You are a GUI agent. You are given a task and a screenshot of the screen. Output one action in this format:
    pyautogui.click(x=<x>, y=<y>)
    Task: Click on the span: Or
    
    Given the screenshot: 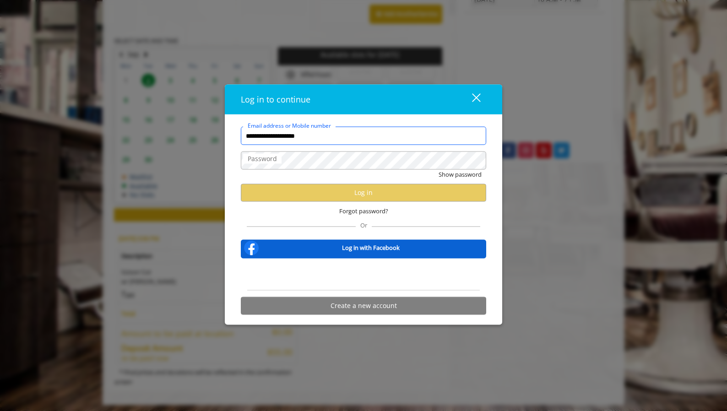 What is the action you would take?
    pyautogui.click(x=364, y=225)
    